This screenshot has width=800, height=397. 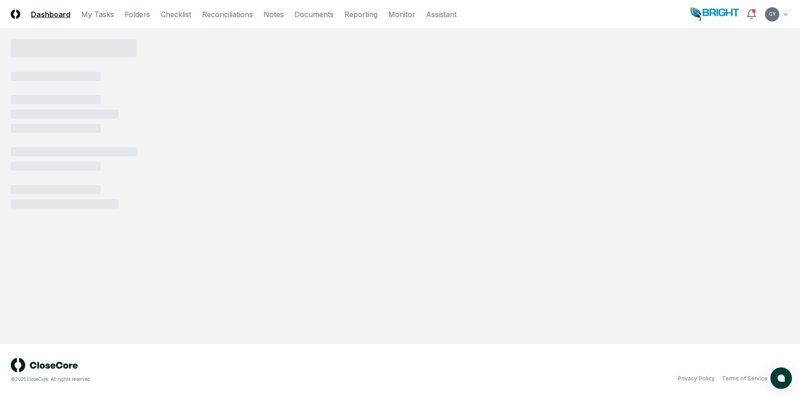 What do you see at coordinates (772, 14) in the screenshot?
I see `span: CY` at bounding box center [772, 14].